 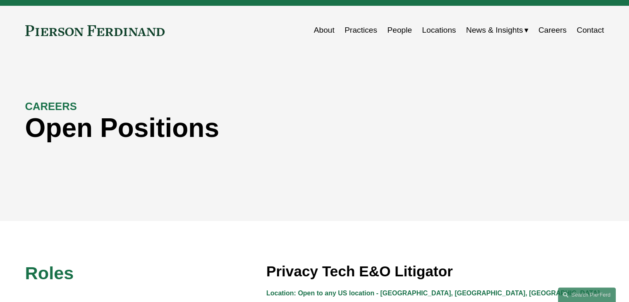 I want to click on a: People, so click(x=399, y=30).